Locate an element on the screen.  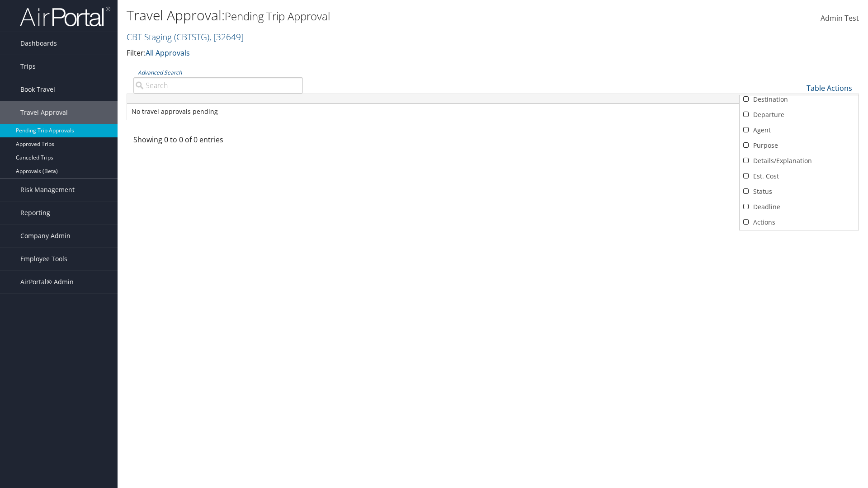
span: Travel Approval is located at coordinates (44, 112).